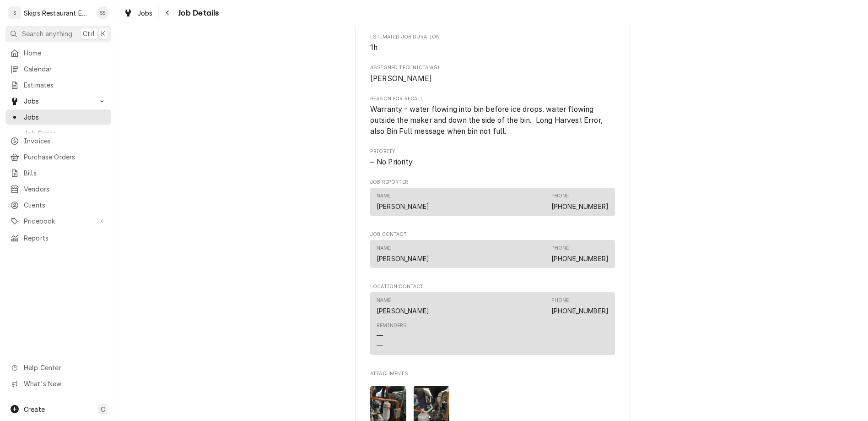 This screenshot has height=421, width=868. Describe the element at coordinates (65, 383) in the screenshot. I see `span: What's New` at that location.